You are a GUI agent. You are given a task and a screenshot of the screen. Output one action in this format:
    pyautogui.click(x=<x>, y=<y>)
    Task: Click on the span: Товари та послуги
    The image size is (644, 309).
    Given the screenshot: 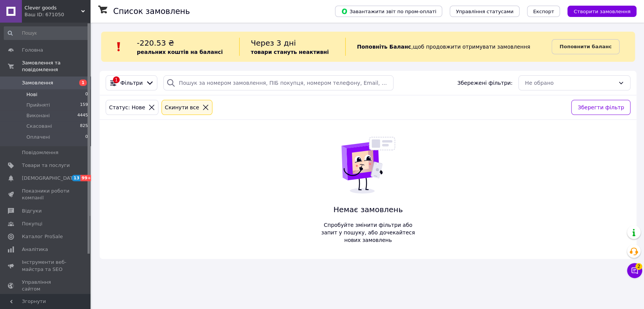 What is the action you would take?
    pyautogui.click(x=45, y=165)
    